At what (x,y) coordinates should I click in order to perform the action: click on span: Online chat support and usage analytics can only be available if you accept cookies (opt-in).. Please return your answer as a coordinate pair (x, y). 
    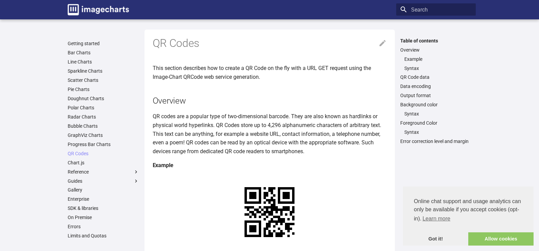
    Looking at the image, I should click on (468, 211).